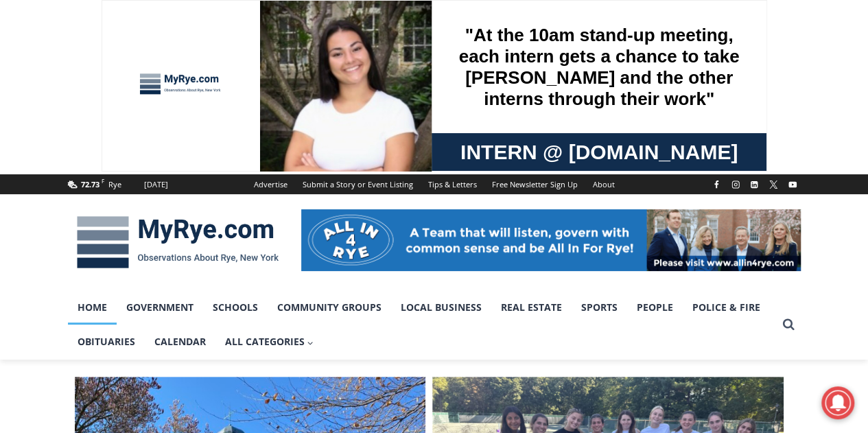 Image resolution: width=868 pixels, height=433 pixels. I want to click on a: Community Groups, so click(329, 307).